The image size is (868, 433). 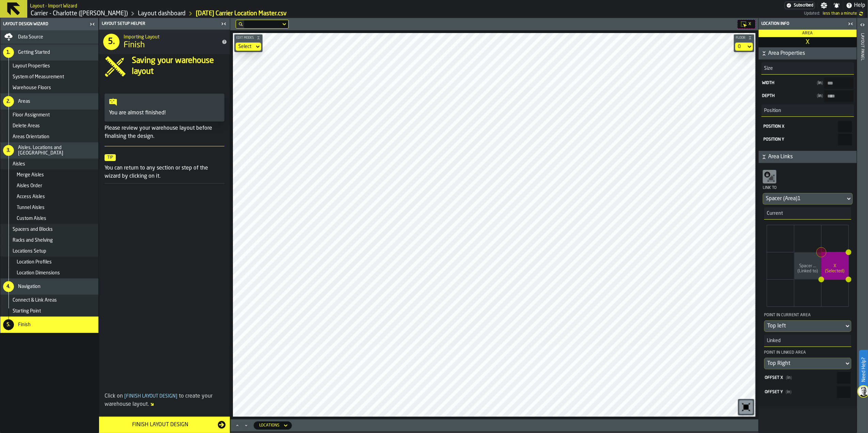 What do you see at coordinates (164, 42) in the screenshot?
I see `div: title-Finish` at bounding box center [164, 42].